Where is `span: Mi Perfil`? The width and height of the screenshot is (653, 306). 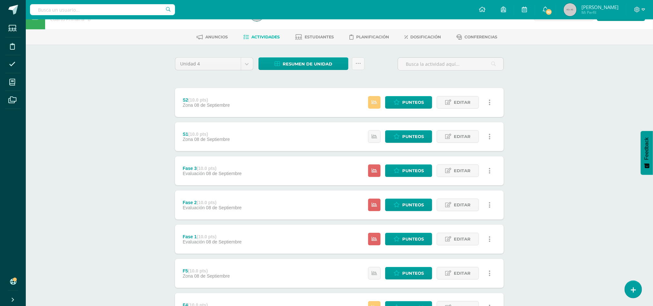 span: Mi Perfil is located at coordinates (600, 12).